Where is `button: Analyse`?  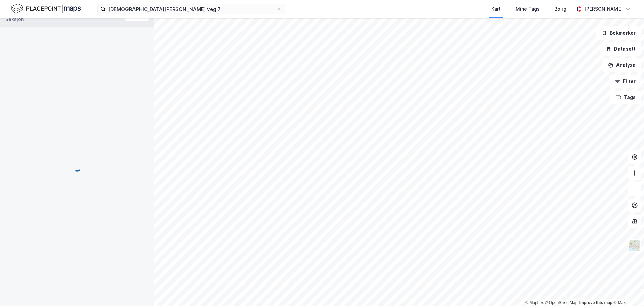 button: Analyse is located at coordinates (622, 65).